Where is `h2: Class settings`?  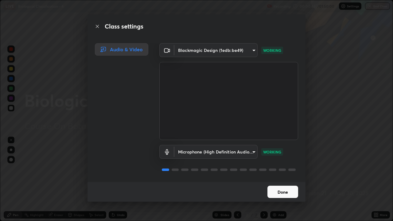 h2: Class settings is located at coordinates (124, 26).